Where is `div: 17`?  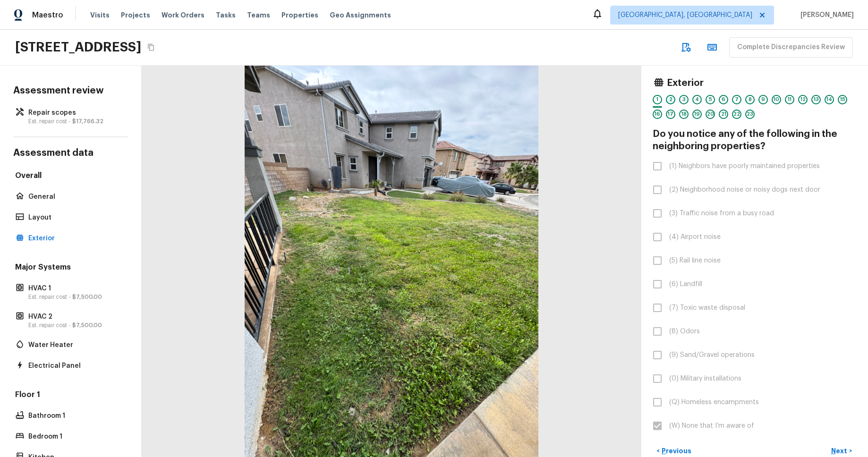 div: 17 is located at coordinates (670, 114).